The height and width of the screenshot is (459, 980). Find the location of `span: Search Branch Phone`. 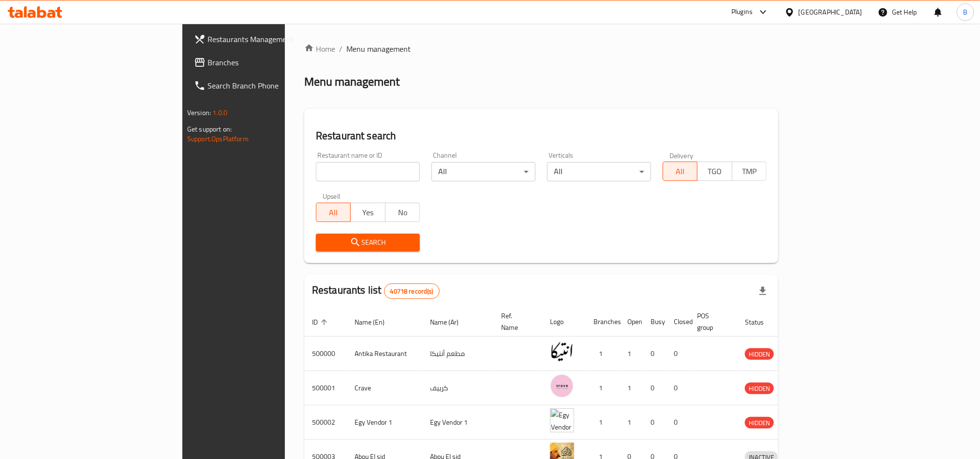

span: Search Branch Phone is located at coordinates (273, 86).